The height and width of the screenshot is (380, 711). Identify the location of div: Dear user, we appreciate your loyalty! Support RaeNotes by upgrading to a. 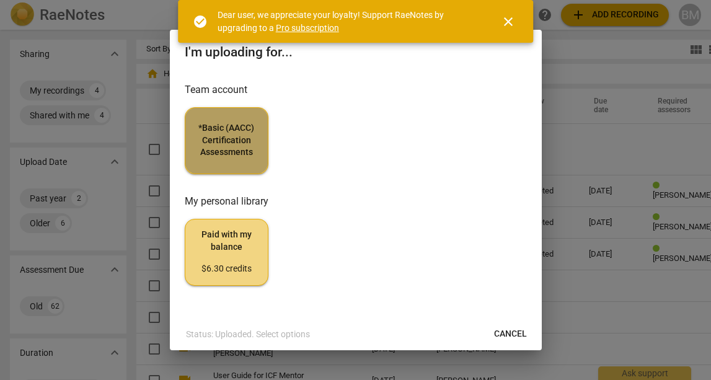
(348, 21).